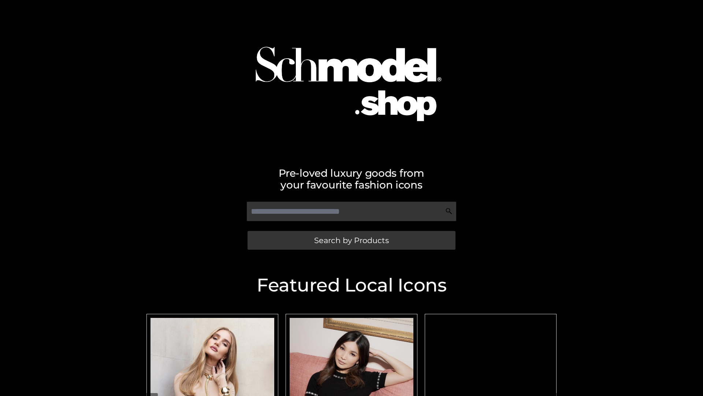 The image size is (703, 396). Describe the element at coordinates (352, 240) in the screenshot. I see `span: Search by Products` at that location.